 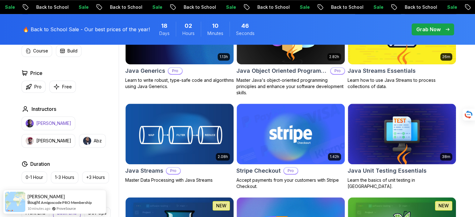 What do you see at coordinates (34, 177) in the screenshot?
I see `p: 0-1 Hour` at bounding box center [34, 177].